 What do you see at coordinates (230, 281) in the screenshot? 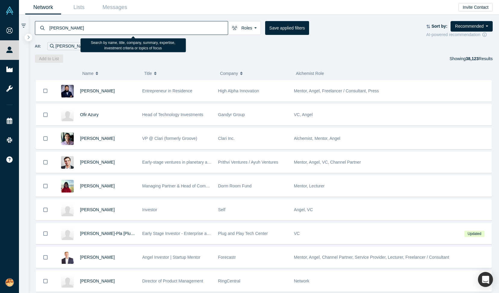
I see `span: RingCentral` at bounding box center [230, 281].